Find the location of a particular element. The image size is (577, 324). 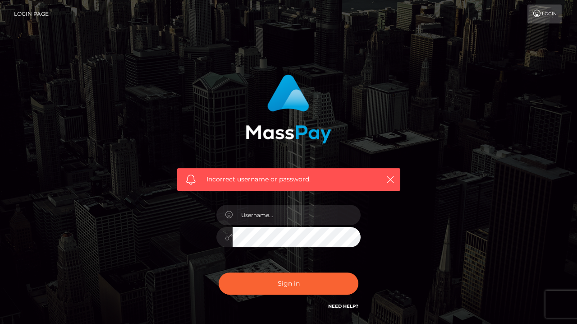

a: Need Help? is located at coordinates (343, 306).